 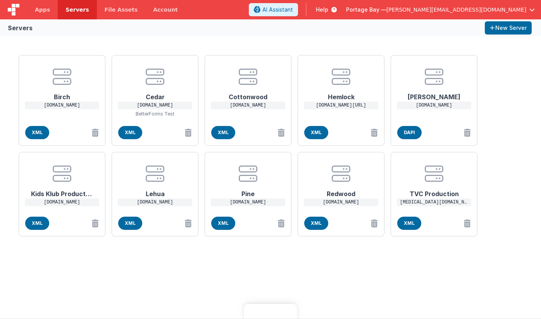 I want to click on span: Apps, so click(x=42, y=10).